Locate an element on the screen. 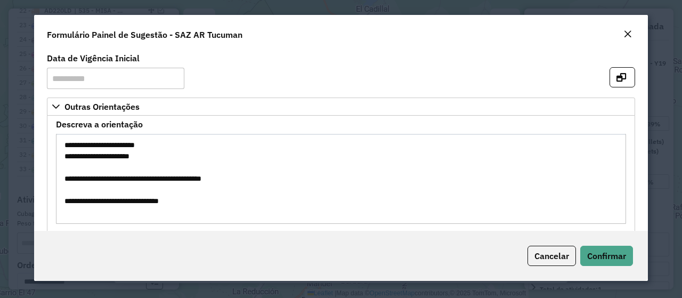 Image resolution: width=682 pixels, height=298 pixels. a: Outras Orientações is located at coordinates (341, 107).